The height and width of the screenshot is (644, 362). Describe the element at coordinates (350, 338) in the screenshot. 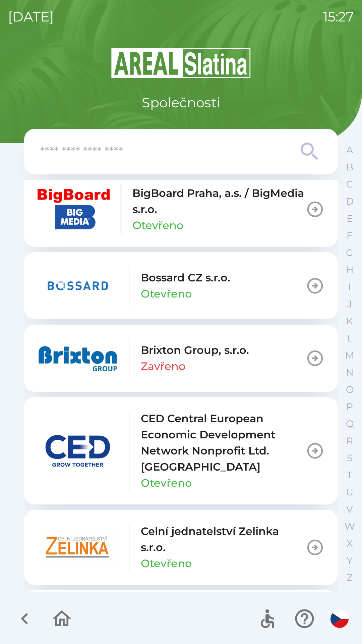

I see `button: L` at that location.